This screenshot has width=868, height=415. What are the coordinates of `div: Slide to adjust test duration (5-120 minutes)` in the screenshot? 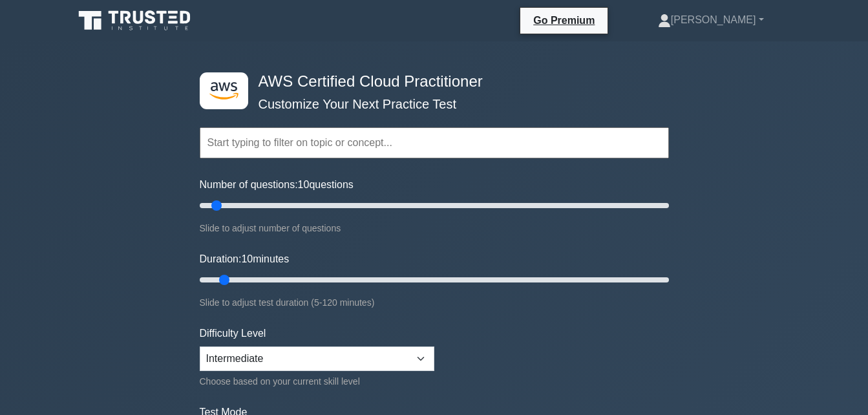 It's located at (434, 303).